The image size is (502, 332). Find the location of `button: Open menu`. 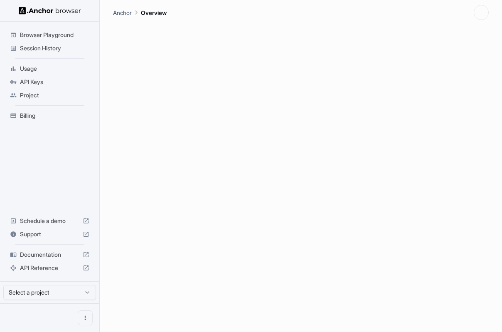

button: Open menu is located at coordinates (85, 318).